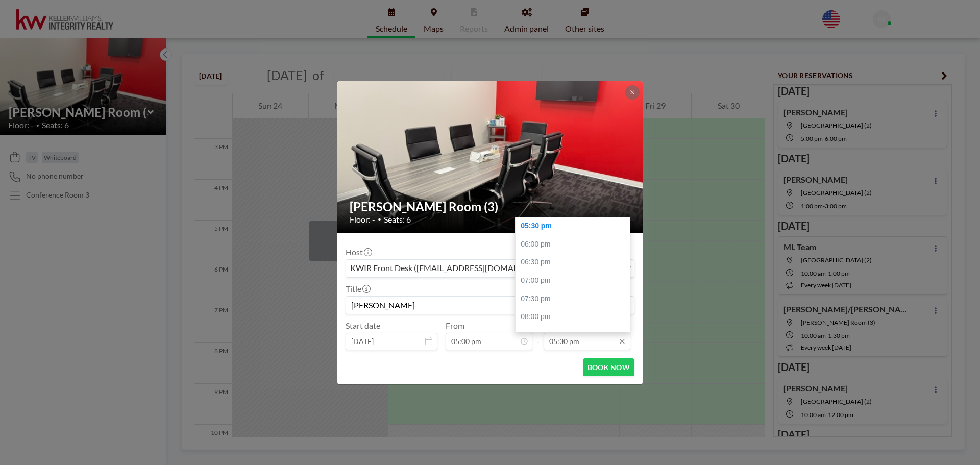 This screenshot has height=465, width=980. I want to click on div: 08:00 pm, so click(575, 317).